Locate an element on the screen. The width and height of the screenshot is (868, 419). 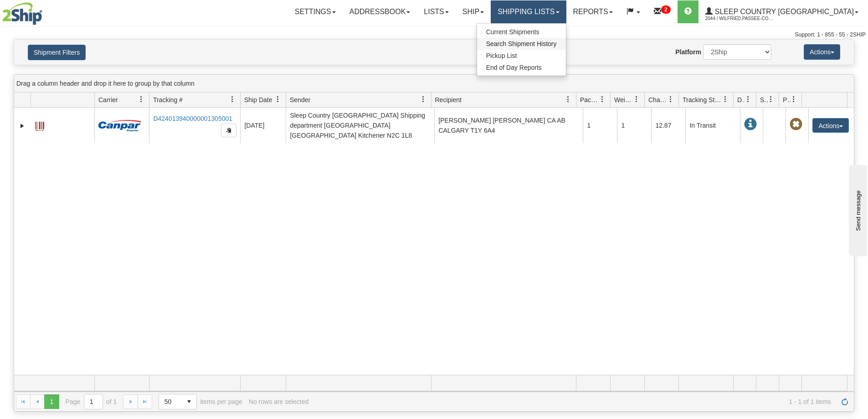
a: Settings is located at coordinates (315, 12).